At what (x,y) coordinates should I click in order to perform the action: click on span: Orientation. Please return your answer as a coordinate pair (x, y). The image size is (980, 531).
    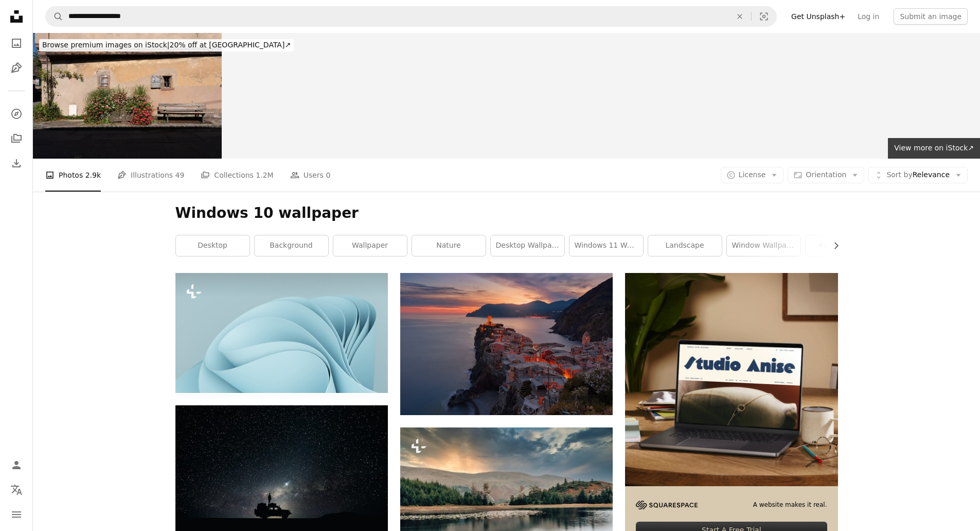
    Looking at the image, I should click on (826, 175).